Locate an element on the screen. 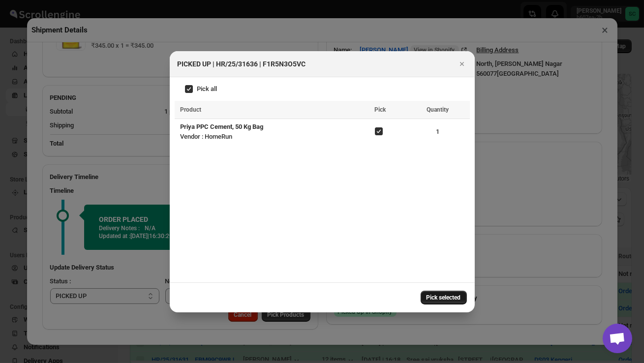 The width and height of the screenshot is (644, 363). button: Close is located at coordinates (462, 64).